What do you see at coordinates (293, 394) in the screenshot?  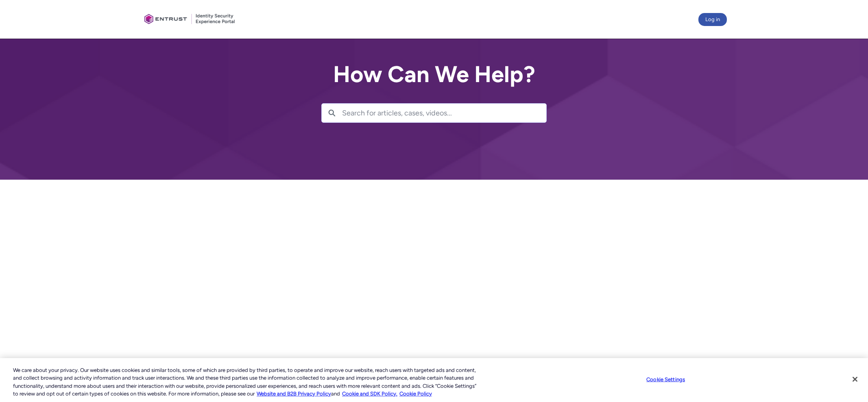 I see `a: More information about our cookie policy., opens in a new tab` at bounding box center [293, 394].